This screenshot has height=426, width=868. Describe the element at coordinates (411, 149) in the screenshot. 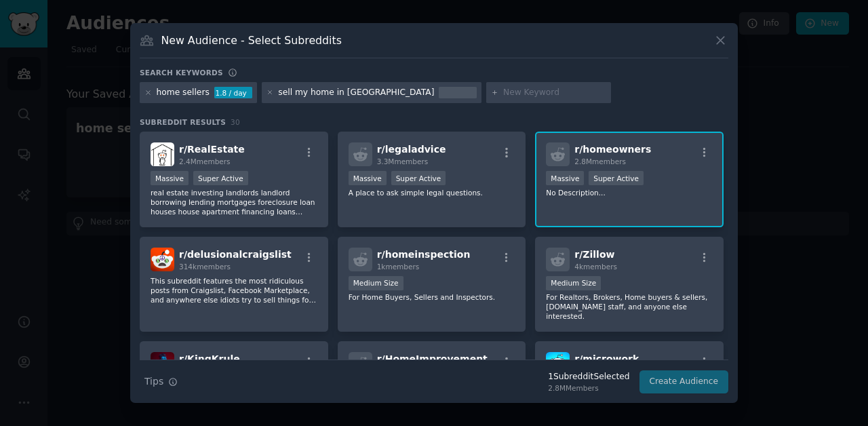

I see `span: r/ legaladvice` at that location.